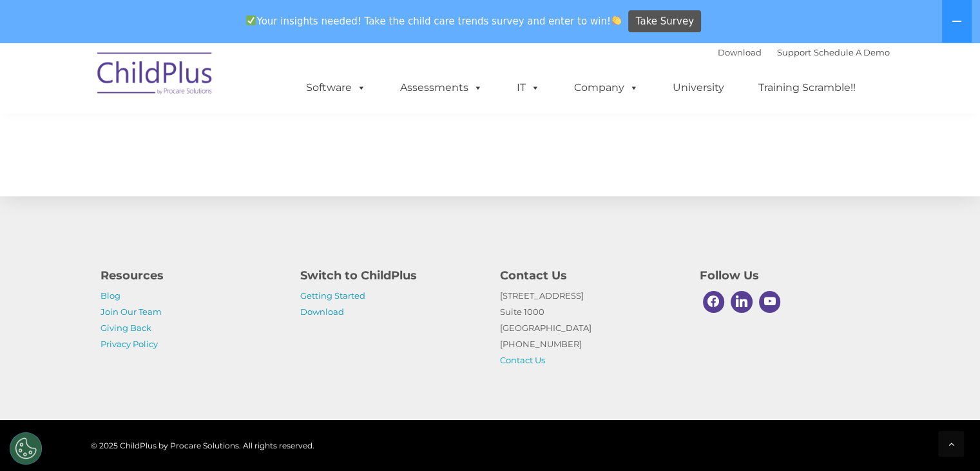 The width and height of the screenshot is (980, 471). What do you see at coordinates (110, 295) in the screenshot?
I see `a: Blog` at bounding box center [110, 295].